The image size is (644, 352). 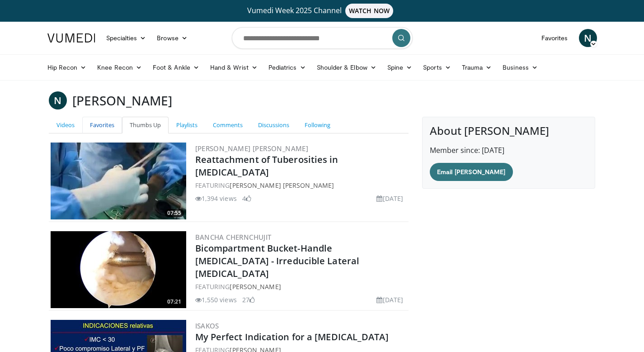 I want to click on a: Foot & Ankle, so click(x=176, y=68).